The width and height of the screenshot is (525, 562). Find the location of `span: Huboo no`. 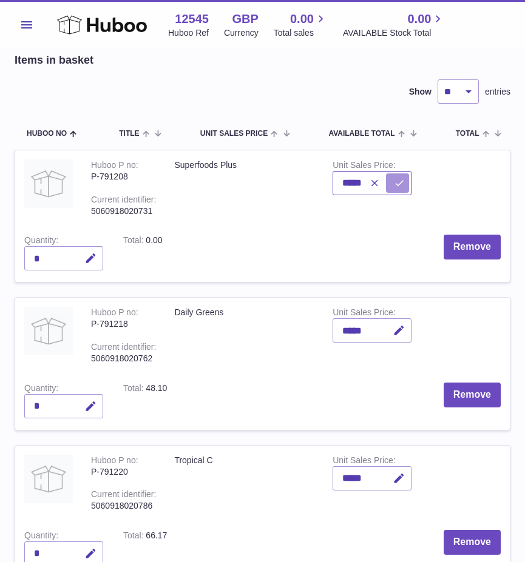

span: Huboo no is located at coordinates (47, 133).